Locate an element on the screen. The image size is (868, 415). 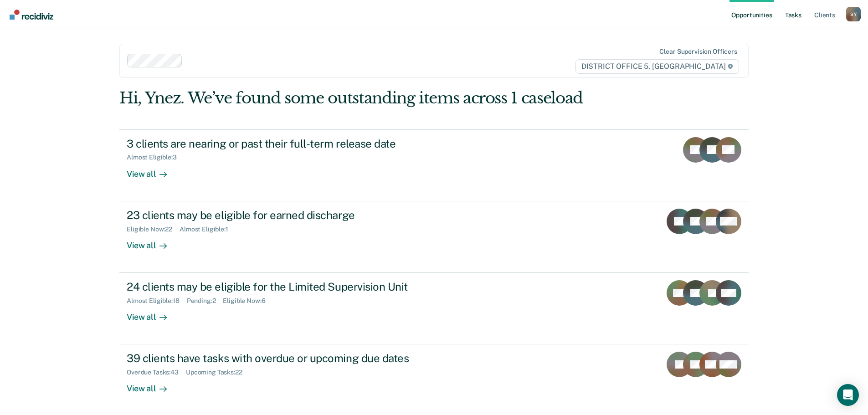
img: Recidiviz is located at coordinates (31, 14).